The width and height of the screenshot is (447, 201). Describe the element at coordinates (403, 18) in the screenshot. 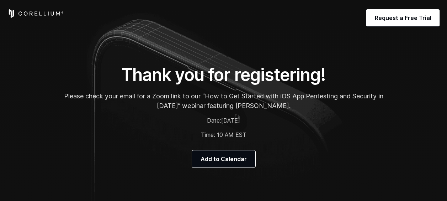

I see `span: Request a Free Trial` at that location.